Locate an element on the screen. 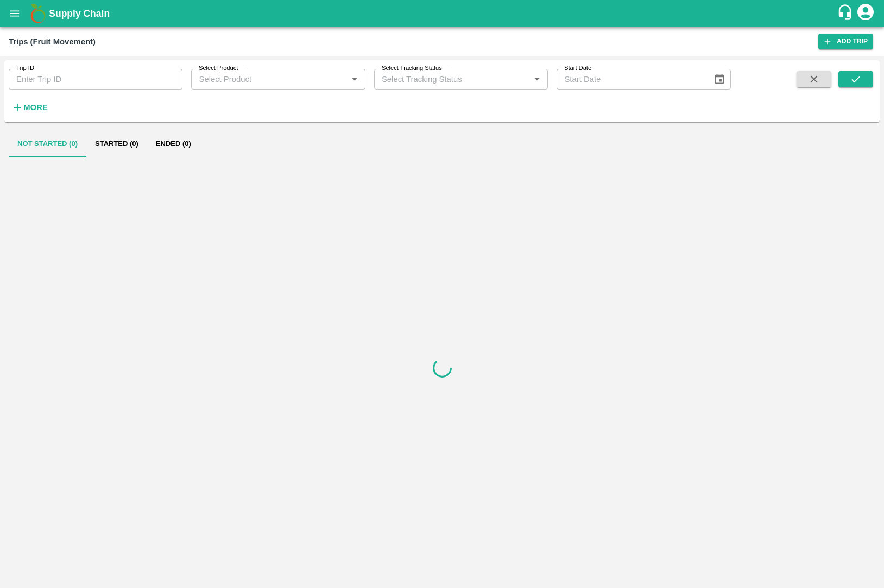 The height and width of the screenshot is (588, 884). div: customer-support is located at coordinates (847, 13).